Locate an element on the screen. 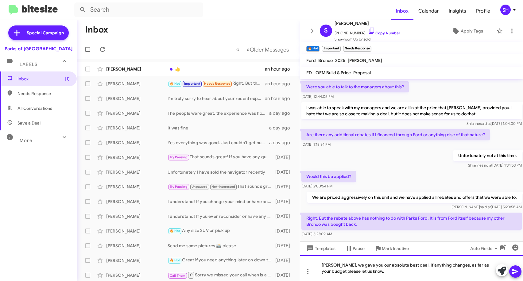  button: Templates is located at coordinates (320, 249).